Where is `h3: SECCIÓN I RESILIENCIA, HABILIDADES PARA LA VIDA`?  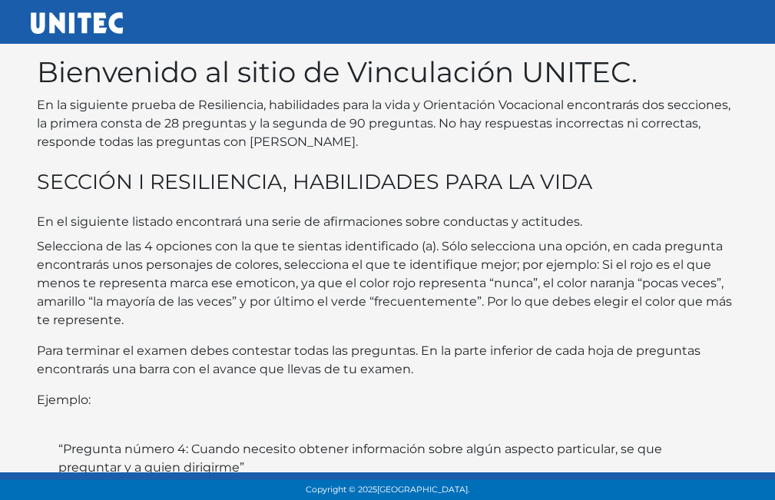 h3: SECCIÓN I RESILIENCIA, HABILIDADES PARA LA VIDA is located at coordinates (388, 182).